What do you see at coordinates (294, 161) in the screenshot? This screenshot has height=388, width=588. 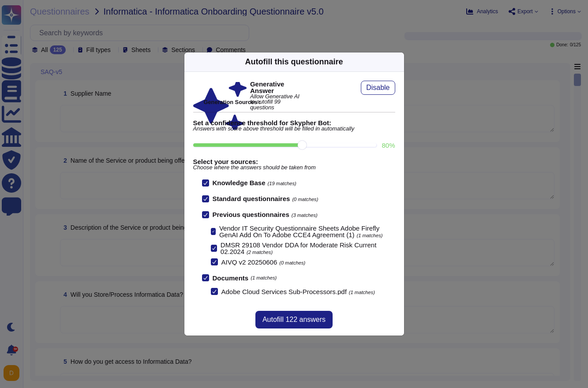 I see `b: Select your sources:` at bounding box center [294, 161].